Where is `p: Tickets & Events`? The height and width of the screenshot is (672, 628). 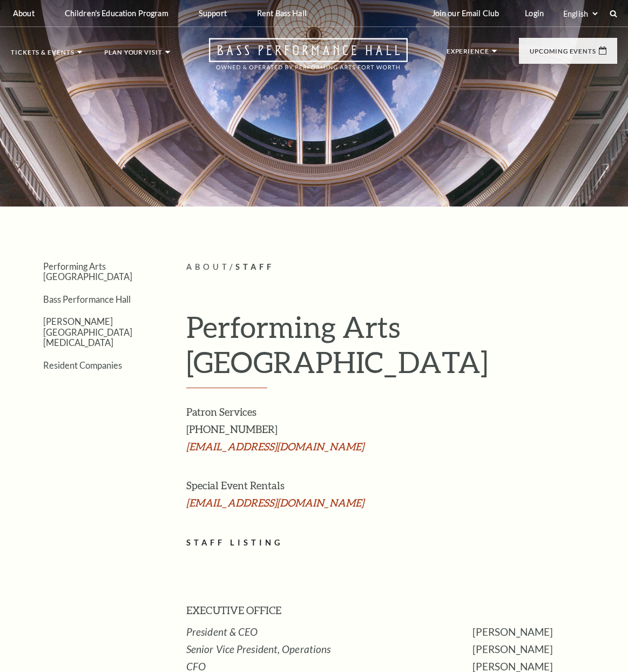
p: Tickets & Events is located at coordinates (43, 55).